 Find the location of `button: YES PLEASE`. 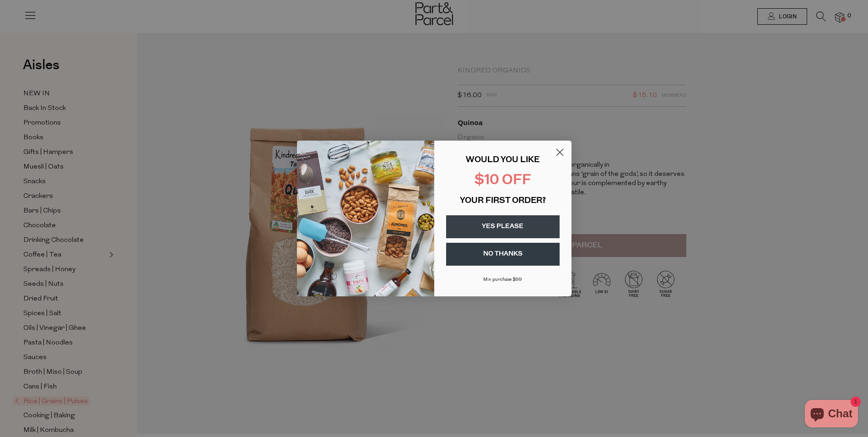

button: YES PLEASE is located at coordinates (503, 227).